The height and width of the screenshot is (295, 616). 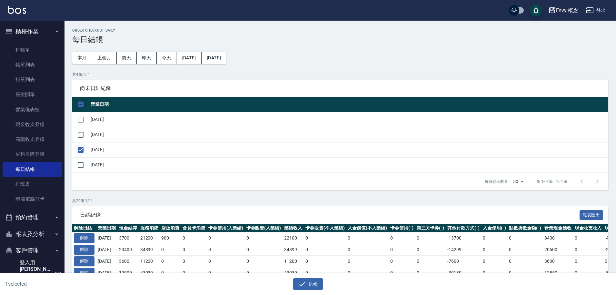 I want to click on a: 排班表, so click(x=32, y=184).